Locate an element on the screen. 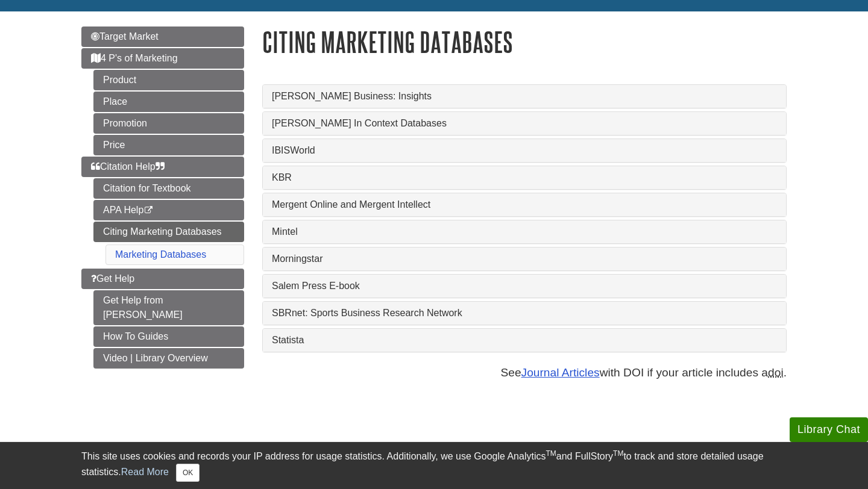  h1: Citing Marketing Databases is located at coordinates (524, 42).